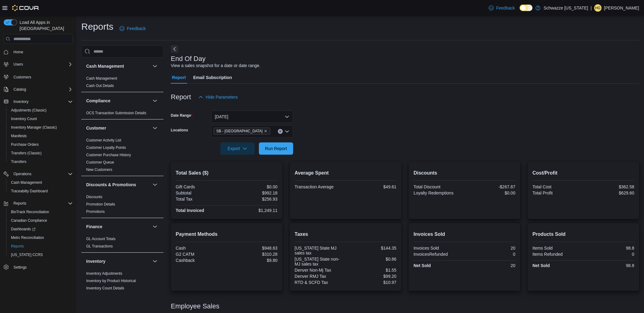 Image resolution: width=644 pixels, height=313 pixels. Describe the element at coordinates (26, 153) in the screenshot. I see `span: Transfers (Classic)` at that location.